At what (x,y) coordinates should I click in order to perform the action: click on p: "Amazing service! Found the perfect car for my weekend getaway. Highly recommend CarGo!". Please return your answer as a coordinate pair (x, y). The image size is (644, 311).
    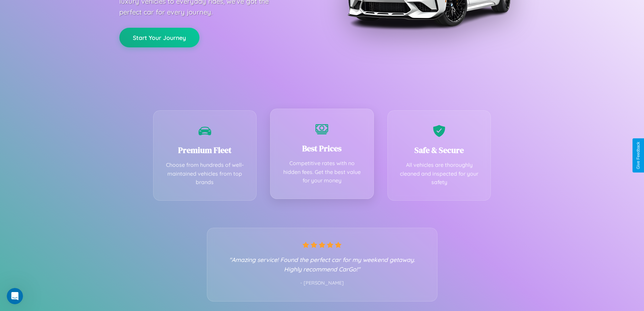
    Looking at the image, I should click on (322, 264).